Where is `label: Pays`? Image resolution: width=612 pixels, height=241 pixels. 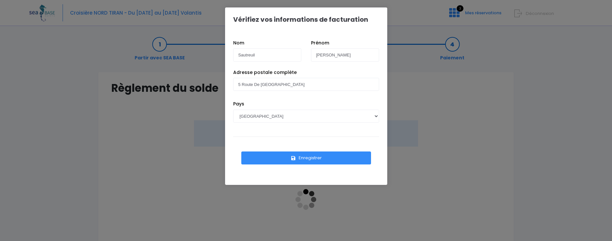
label: Pays is located at coordinates (239, 104).